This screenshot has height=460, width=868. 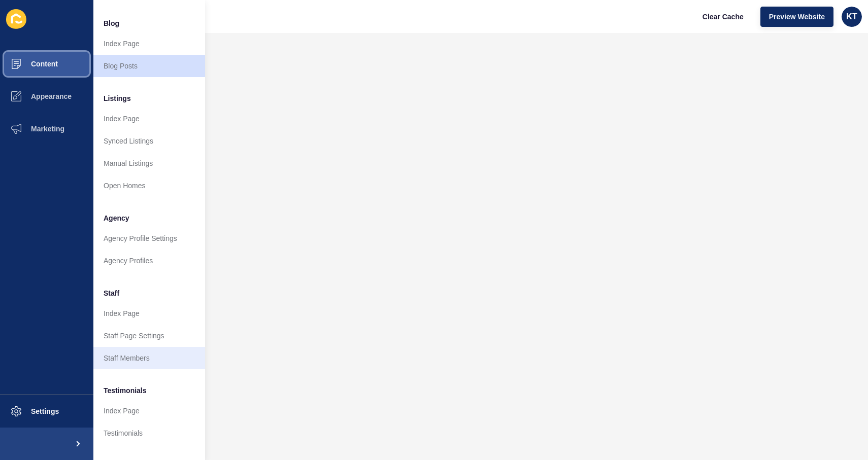 What do you see at coordinates (125, 390) in the screenshot?
I see `span: Testimonials` at bounding box center [125, 390].